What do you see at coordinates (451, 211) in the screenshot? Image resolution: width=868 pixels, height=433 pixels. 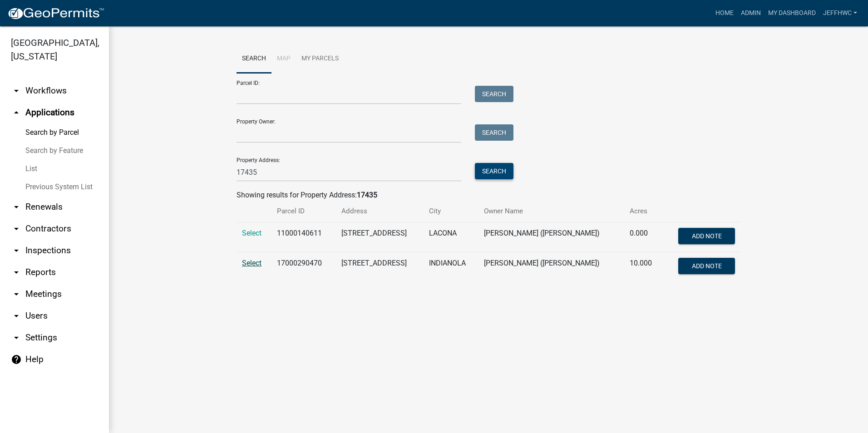 I see `th: City` at bounding box center [451, 211].